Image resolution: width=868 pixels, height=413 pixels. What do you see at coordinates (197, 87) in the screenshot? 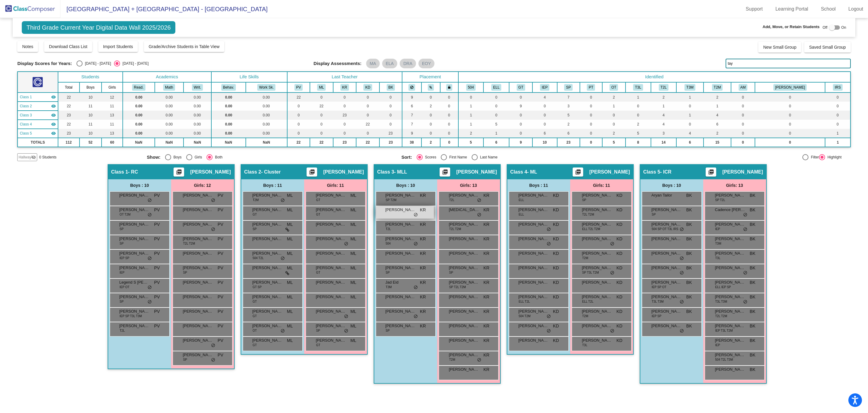
I see `button: Writ.` at bounding box center [197, 87].